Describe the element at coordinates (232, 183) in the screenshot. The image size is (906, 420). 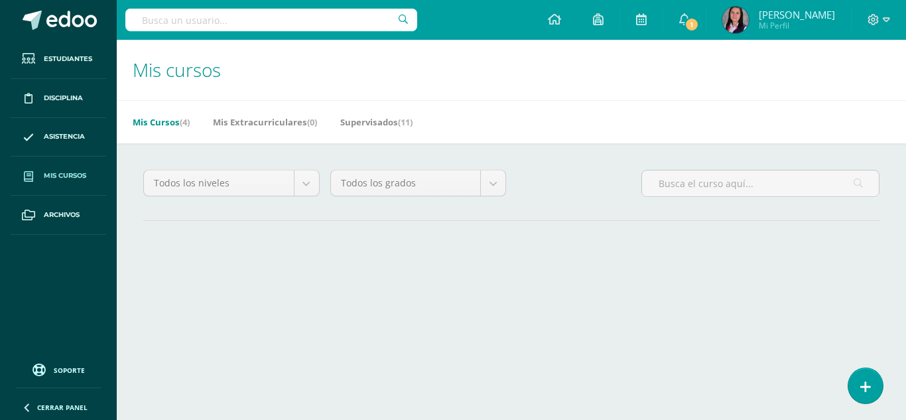
I see `a: Todos los niveles` at that location.